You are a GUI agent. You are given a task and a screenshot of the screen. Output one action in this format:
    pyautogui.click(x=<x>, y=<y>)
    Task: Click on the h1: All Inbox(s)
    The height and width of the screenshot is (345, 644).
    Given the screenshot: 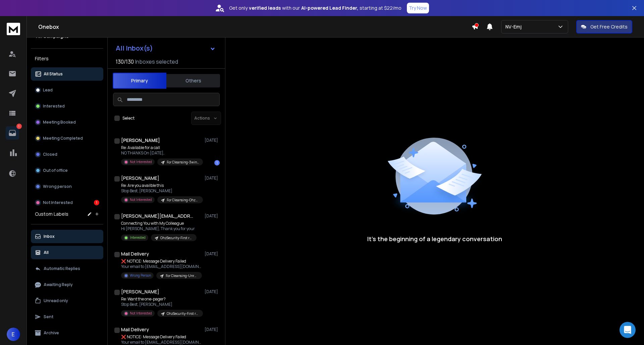 What is the action you would take?
    pyautogui.click(x=134, y=48)
    